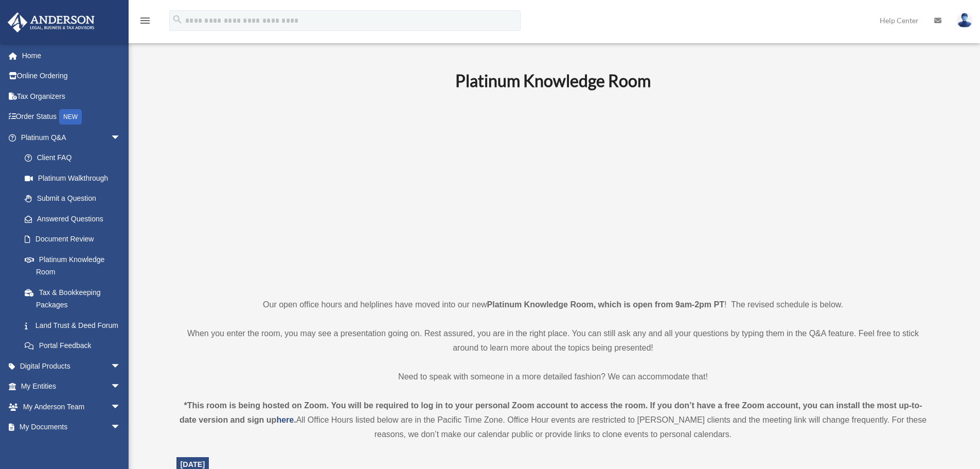 The height and width of the screenshot is (469, 980). What do you see at coordinates (73, 266) in the screenshot?
I see `a: Platinum Knowledge Room` at bounding box center [73, 266].